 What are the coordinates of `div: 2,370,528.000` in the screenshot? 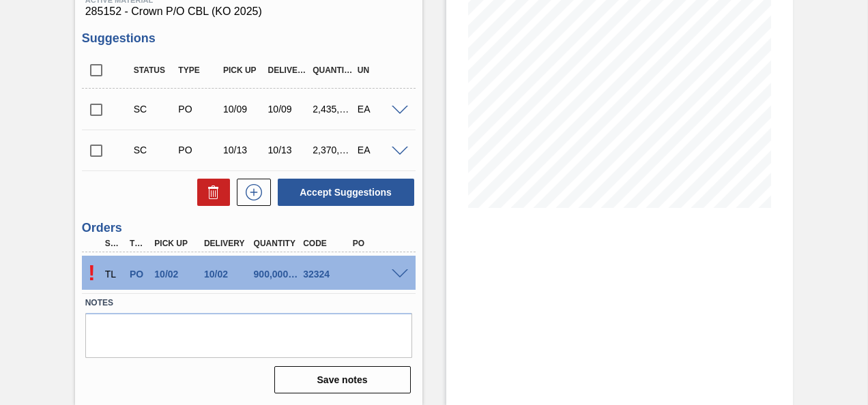 It's located at (333, 150).